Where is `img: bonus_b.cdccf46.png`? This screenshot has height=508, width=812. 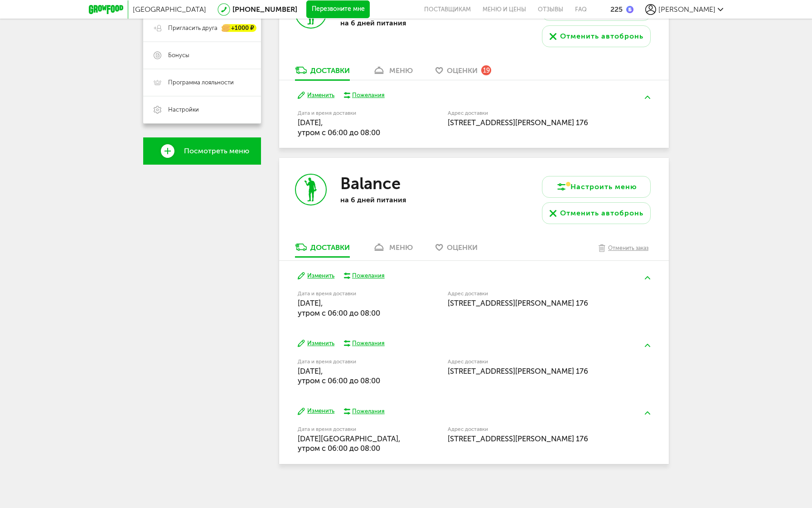
img: bonus_b.cdccf46.png is located at coordinates (630, 9).